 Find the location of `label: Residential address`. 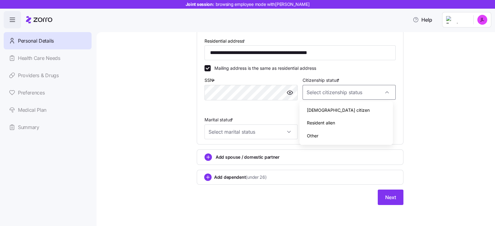

label: Residential address is located at coordinates (225, 41).